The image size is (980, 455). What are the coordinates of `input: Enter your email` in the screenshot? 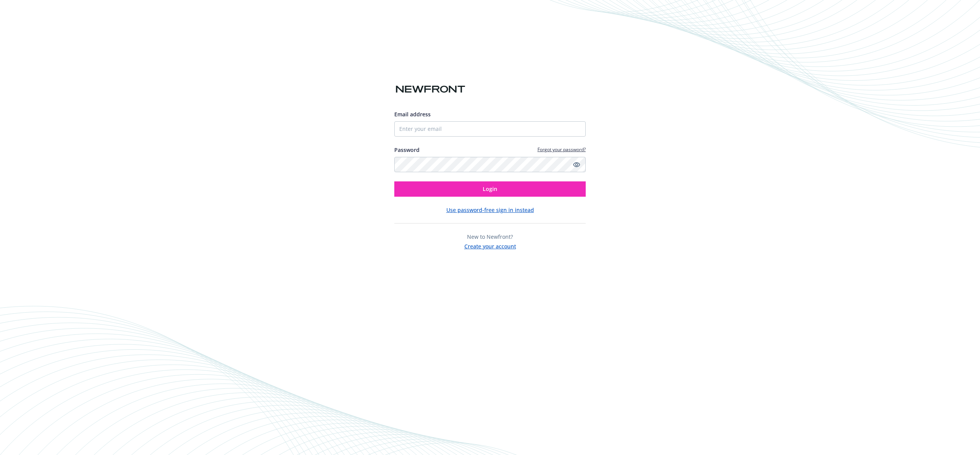 It's located at (490, 129).